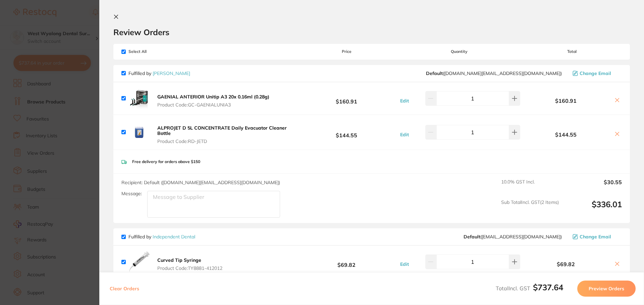 This screenshot has height=305, width=644. I want to click on button: Preview Orders, so click(607, 289).